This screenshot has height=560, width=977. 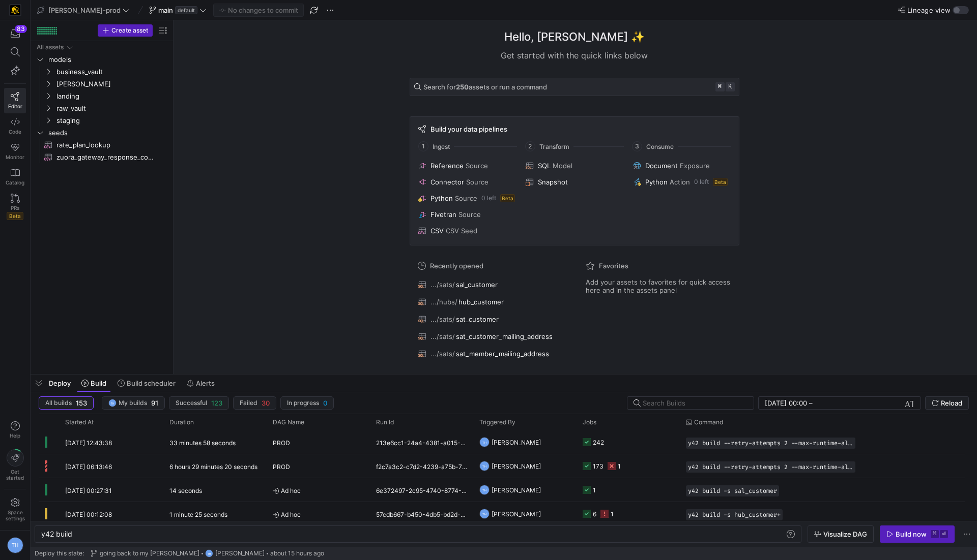 What do you see at coordinates (461, 231) in the screenshot?
I see `span: CSV Seed` at bounding box center [461, 231].